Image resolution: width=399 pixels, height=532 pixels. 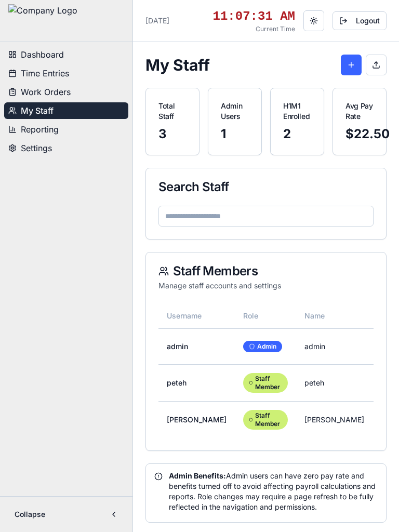 I want to click on button: Collapse, so click(x=66, y=515).